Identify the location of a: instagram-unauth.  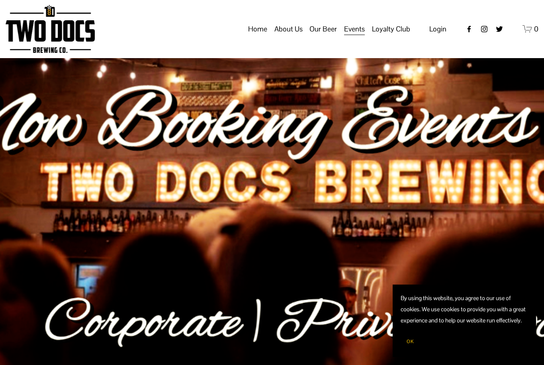
(484, 29).